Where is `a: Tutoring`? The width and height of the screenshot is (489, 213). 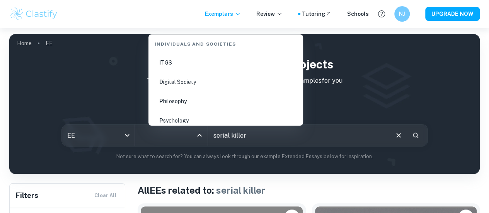
a: Tutoring is located at coordinates (317, 14).